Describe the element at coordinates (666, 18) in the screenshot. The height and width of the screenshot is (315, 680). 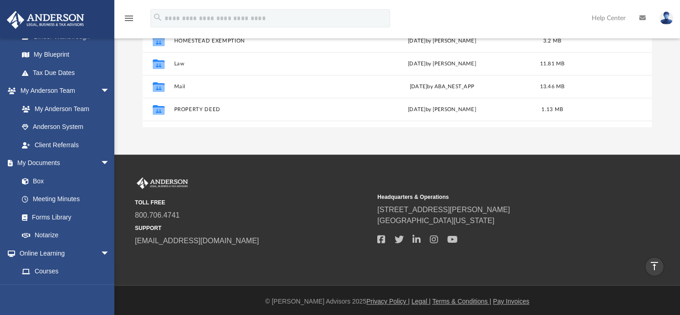
I see `img: User Pic` at that location.